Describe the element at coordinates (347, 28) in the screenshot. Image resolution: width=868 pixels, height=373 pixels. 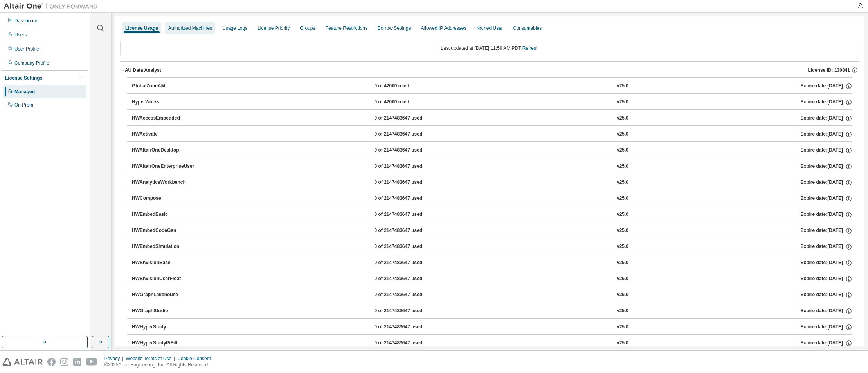
I see `div: Feature Restrictions` at that location.